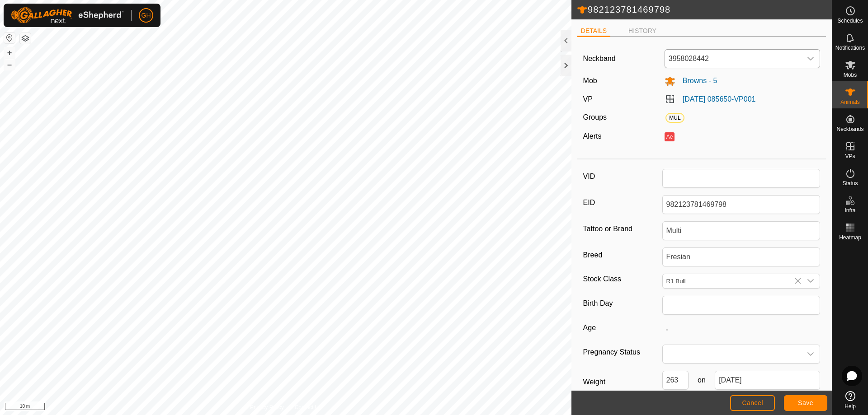  I want to click on button: Cancel, so click(752, 403).